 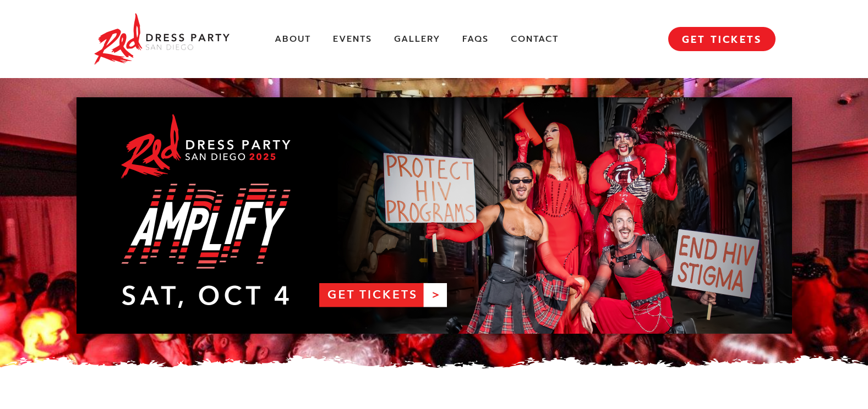 What do you see at coordinates (722, 39) in the screenshot?
I see `a: GET TICKETS` at bounding box center [722, 39].